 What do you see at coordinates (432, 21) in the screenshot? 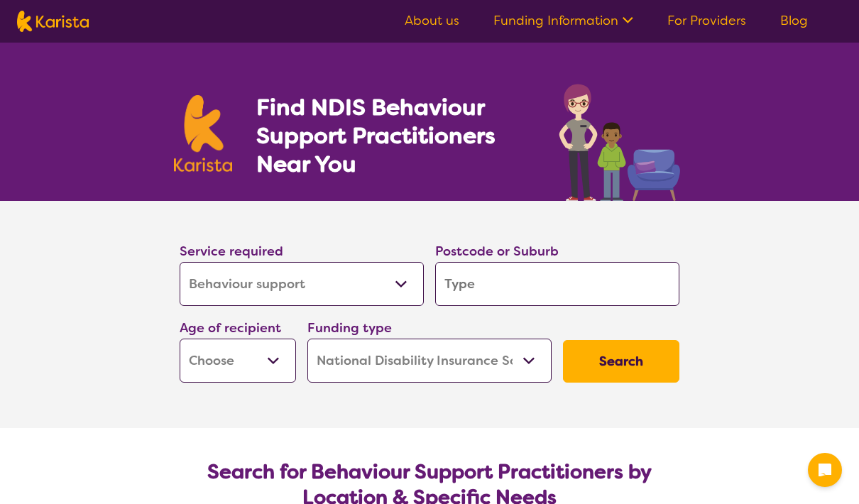
I see `a: About us` at bounding box center [432, 21].